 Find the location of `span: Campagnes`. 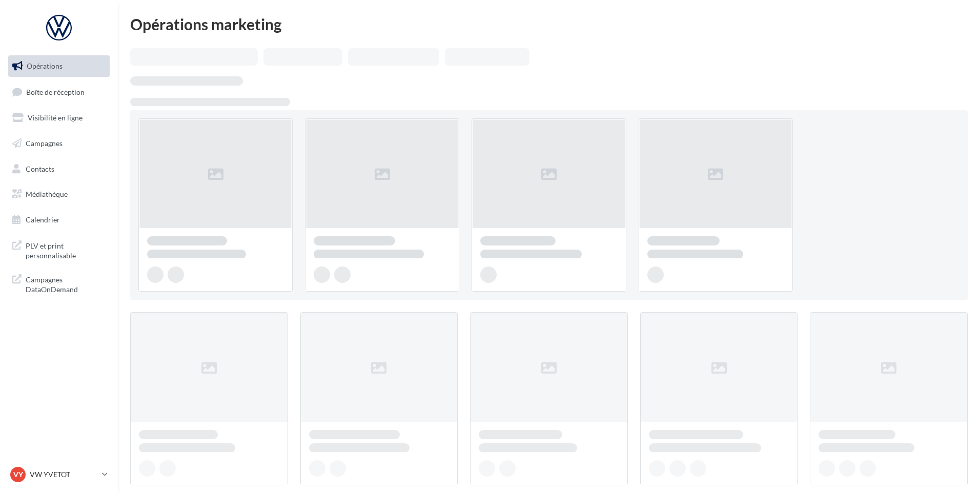

span: Campagnes is located at coordinates (44, 143).